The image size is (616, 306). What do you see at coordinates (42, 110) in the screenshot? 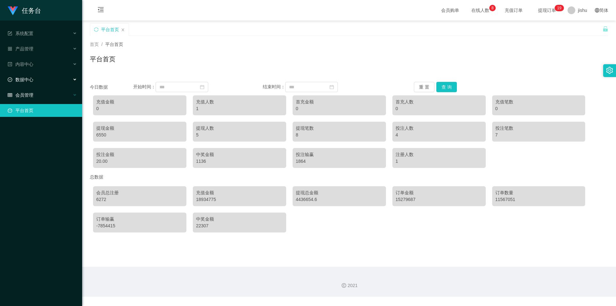
I see `a: 图标: dashboard平台首页` at bounding box center [42, 110].